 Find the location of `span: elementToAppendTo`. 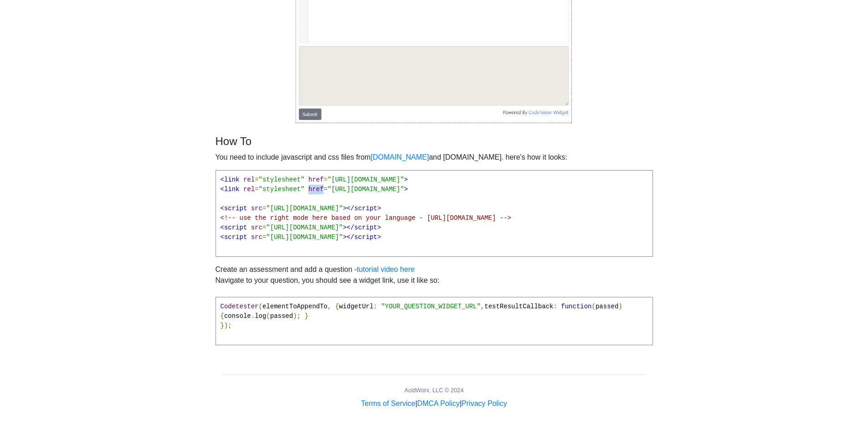

span: elementToAppendTo is located at coordinates (295, 306).